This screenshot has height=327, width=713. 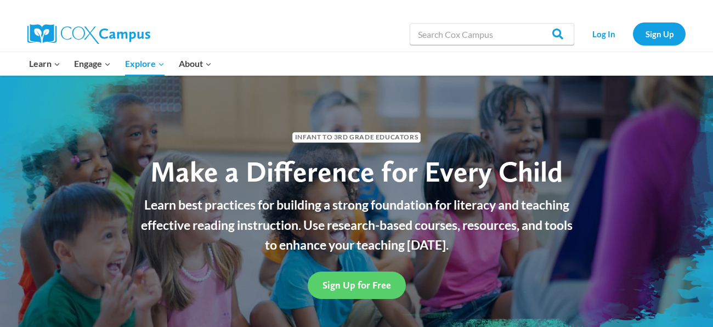 What do you see at coordinates (92, 64) in the screenshot?
I see `span: Engage` at bounding box center [92, 64].